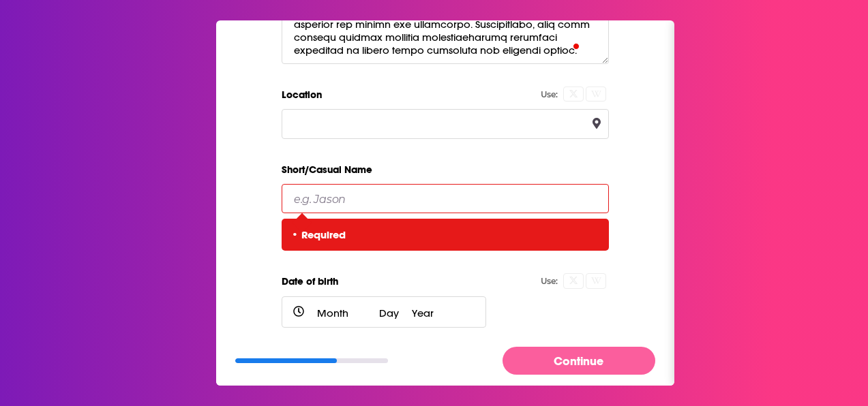  I want to click on input: e.g. Jason, so click(445, 199).